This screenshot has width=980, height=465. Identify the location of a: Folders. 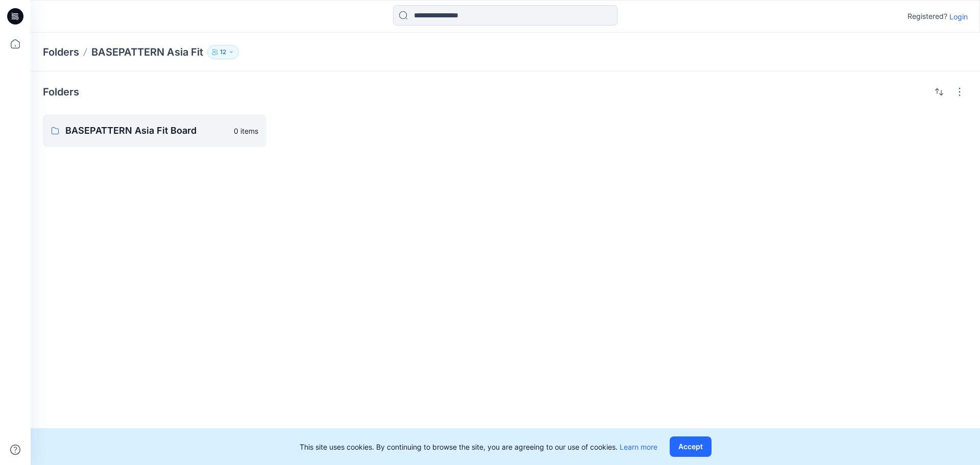
(60, 52).